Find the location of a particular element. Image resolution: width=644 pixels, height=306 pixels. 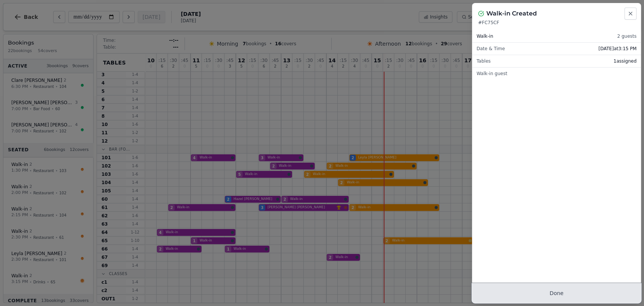

span: Tables is located at coordinates (483, 61).